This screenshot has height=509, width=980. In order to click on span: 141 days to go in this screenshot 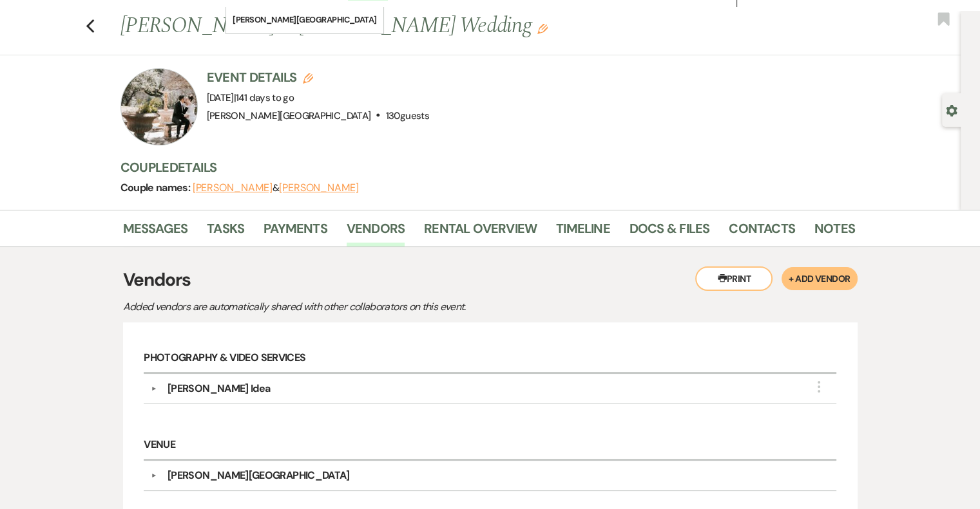, I will do `click(265, 98)`.